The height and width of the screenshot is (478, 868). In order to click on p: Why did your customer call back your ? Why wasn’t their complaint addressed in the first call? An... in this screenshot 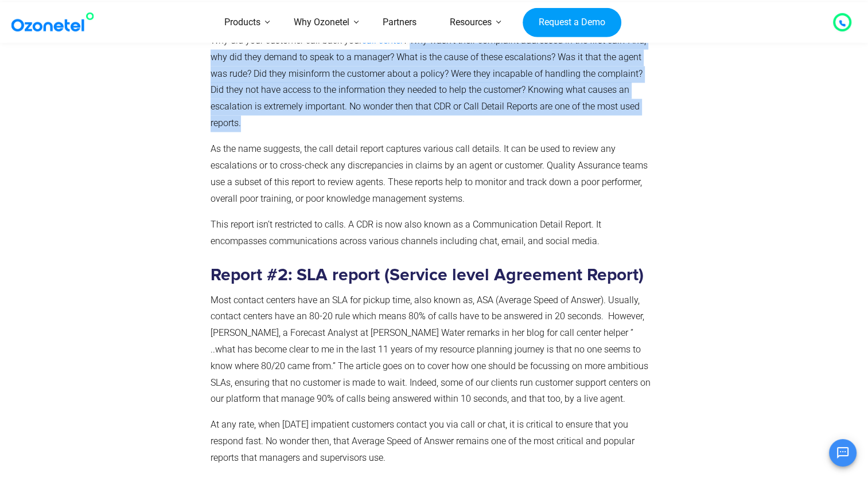, I will do `click(432, 82)`.